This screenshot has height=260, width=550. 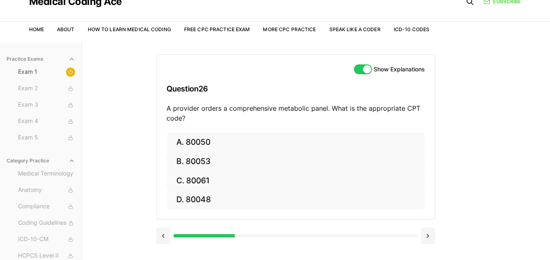 What do you see at coordinates (46, 105) in the screenshot?
I see `span: Exam 3` at bounding box center [46, 105].